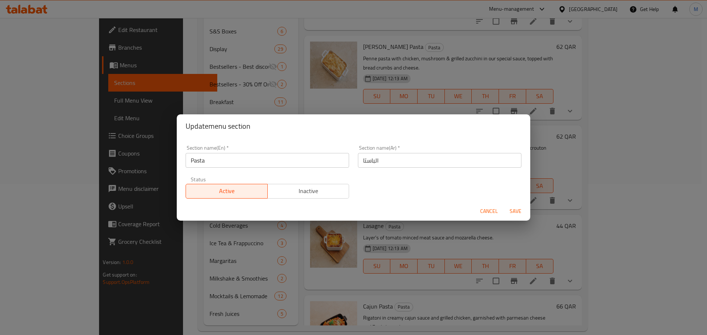 The image size is (707, 335). I want to click on input: Please enter section name(ar), so click(440, 161).